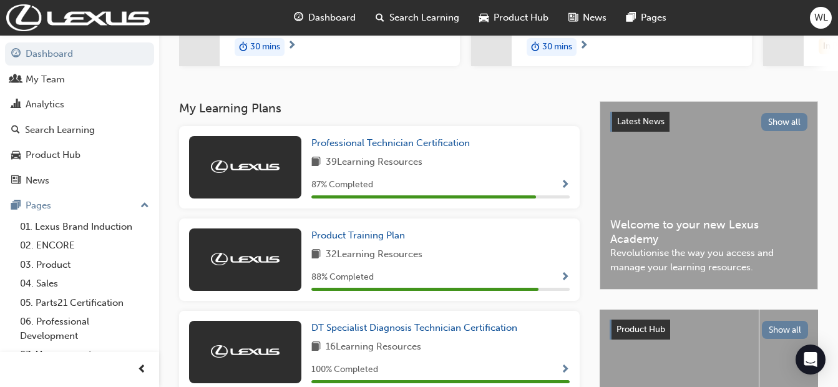 Image resolution: width=838 pixels, height=387 pixels. I want to click on a: Trak, so click(78, 17).